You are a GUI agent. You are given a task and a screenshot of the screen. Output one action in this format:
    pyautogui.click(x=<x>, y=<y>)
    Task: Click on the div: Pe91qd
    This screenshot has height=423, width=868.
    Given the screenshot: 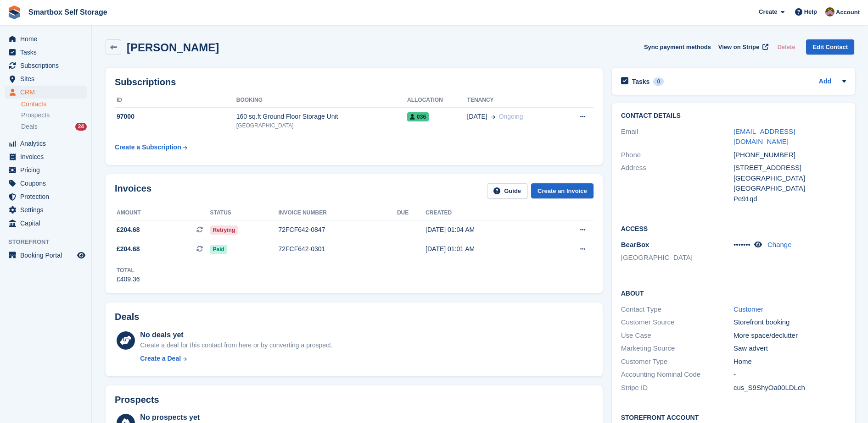 What is the action you would take?
    pyautogui.click(x=789, y=199)
    